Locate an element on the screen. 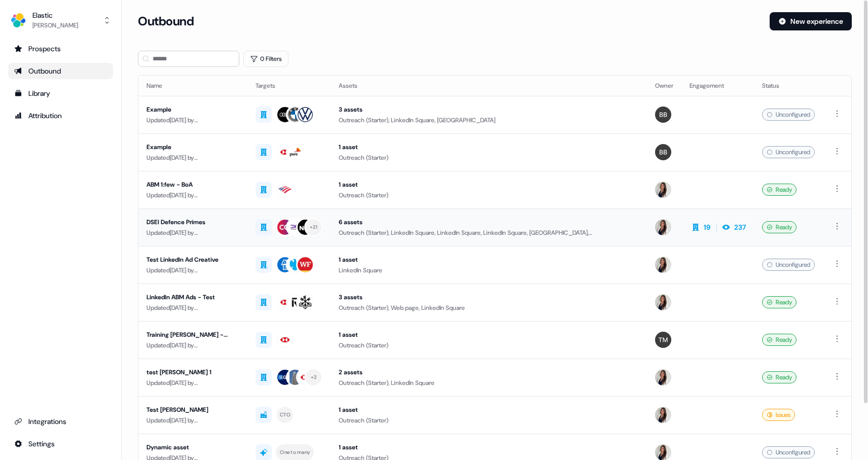 This screenshot has width=868, height=460. div: Library is located at coordinates (60, 93).